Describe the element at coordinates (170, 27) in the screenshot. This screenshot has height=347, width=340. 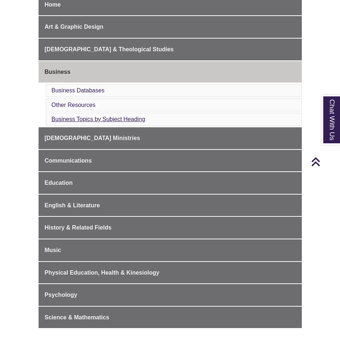
I see `a: Art & Graphic Design` at that location.